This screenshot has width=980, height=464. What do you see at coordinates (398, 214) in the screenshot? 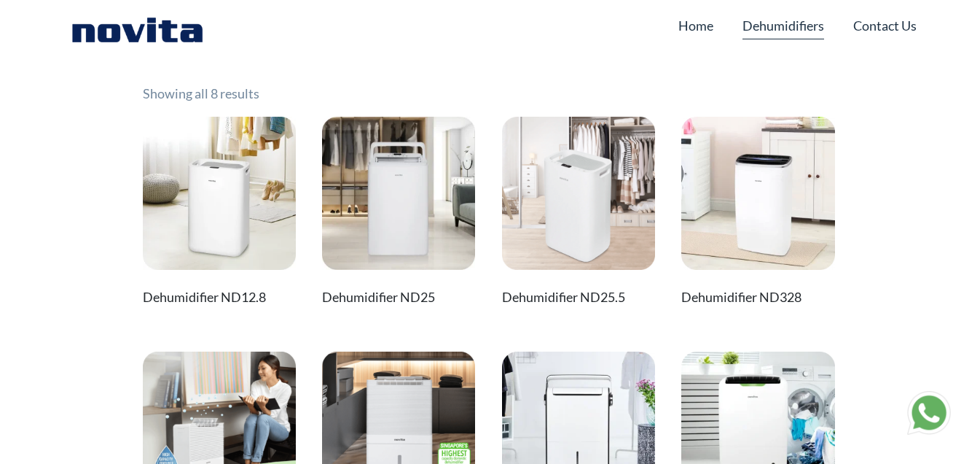
I see `a: Dehumidifier ND25` at bounding box center [398, 214].